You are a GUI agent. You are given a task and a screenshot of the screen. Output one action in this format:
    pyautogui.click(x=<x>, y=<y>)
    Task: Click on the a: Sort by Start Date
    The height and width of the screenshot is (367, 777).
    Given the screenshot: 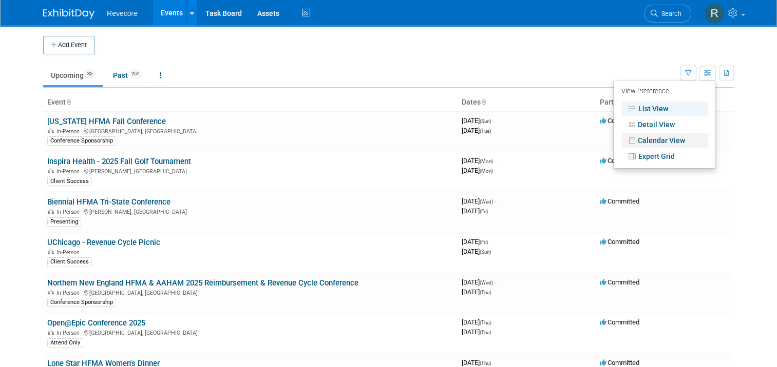 What is the action you would take?
    pyautogui.click(x=483, y=102)
    